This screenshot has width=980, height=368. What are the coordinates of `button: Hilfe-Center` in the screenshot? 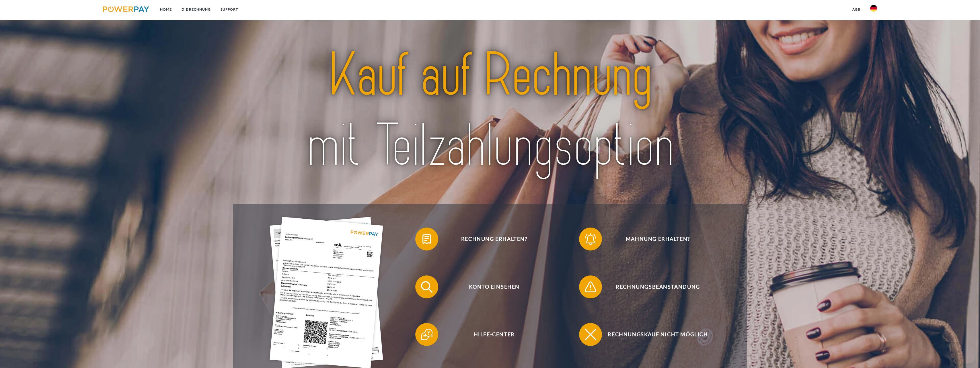 It's located at (490, 335).